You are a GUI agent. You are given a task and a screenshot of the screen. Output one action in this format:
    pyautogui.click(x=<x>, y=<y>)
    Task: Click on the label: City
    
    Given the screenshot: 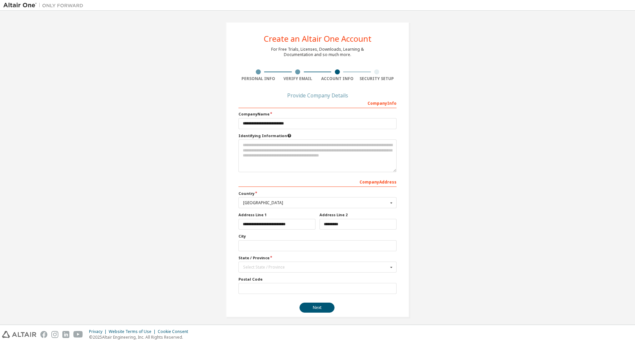 What is the action you would take?
    pyautogui.click(x=317, y=236)
    